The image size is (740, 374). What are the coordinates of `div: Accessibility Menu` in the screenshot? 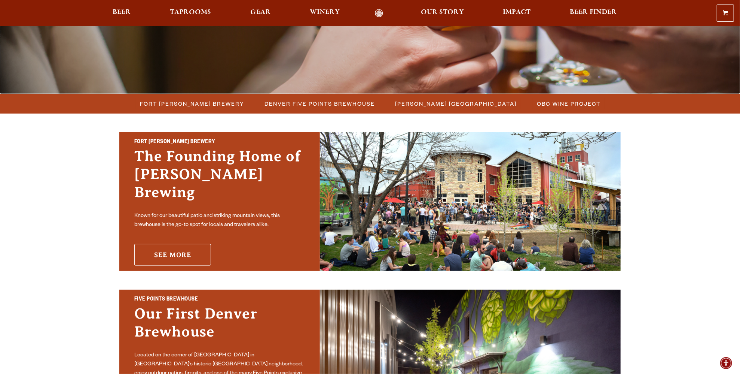 It's located at (726, 363).